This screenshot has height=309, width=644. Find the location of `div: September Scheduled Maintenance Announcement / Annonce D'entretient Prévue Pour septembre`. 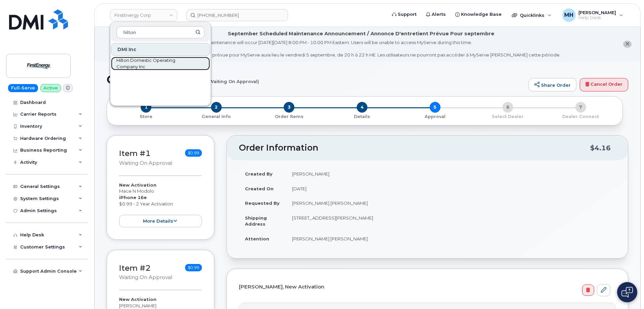

div: September Scheduled Maintenance Announcement / Annonce D'entretient Prévue Pour septembre is located at coordinates (361, 33).